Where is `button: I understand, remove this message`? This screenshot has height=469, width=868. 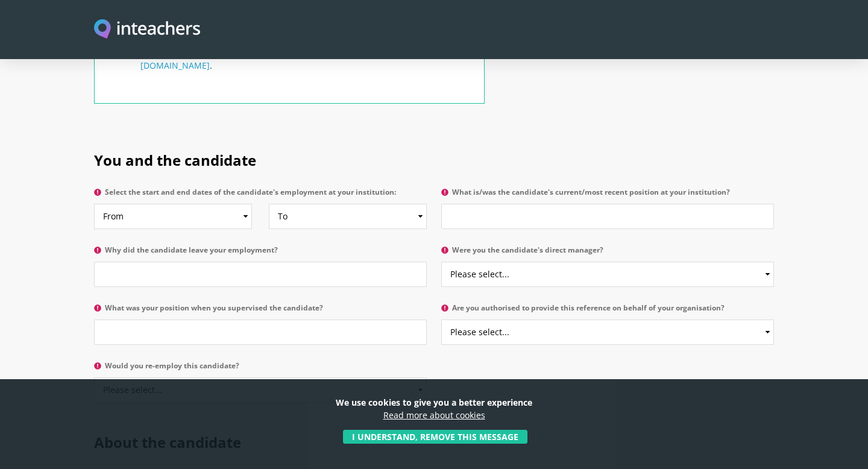
button: I understand, remove this message is located at coordinates (435, 437).